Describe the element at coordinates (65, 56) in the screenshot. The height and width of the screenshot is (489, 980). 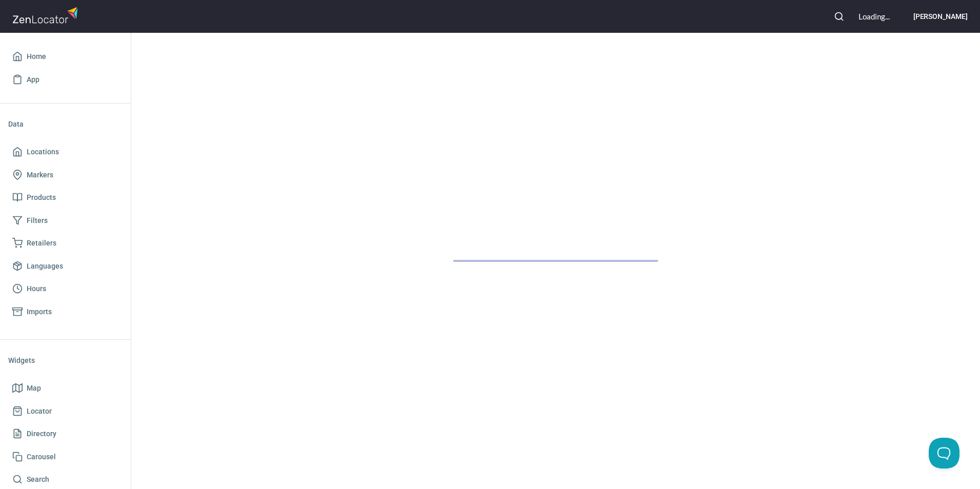
I see `a: Home` at that location.